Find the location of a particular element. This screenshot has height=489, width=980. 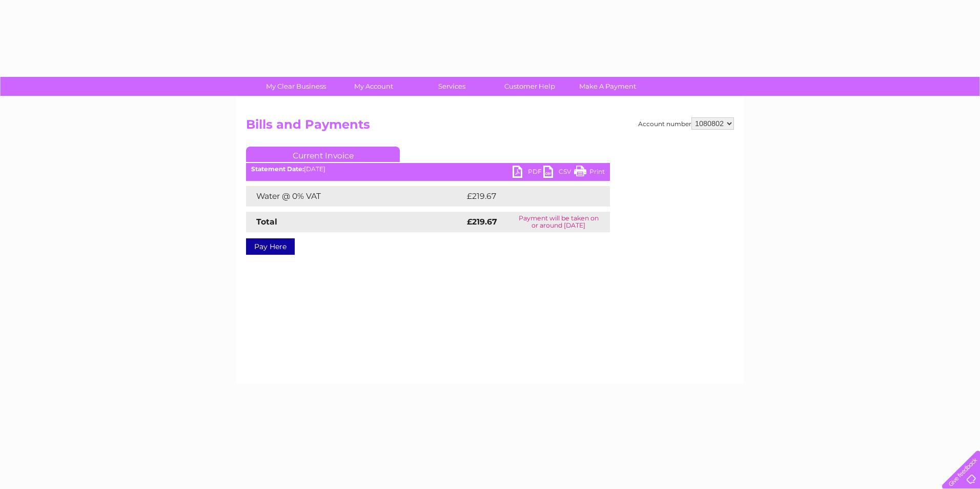

a: My Account is located at coordinates (374, 86).